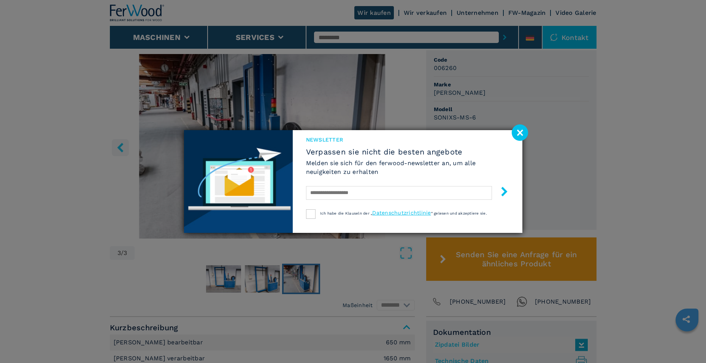 The width and height of the screenshot is (706, 363). Describe the element at coordinates (408, 167) in the screenshot. I see `h6: Melden sie sich für den ferwood-newsletter an, um alle neuigkeiten zu erhalten` at that location.